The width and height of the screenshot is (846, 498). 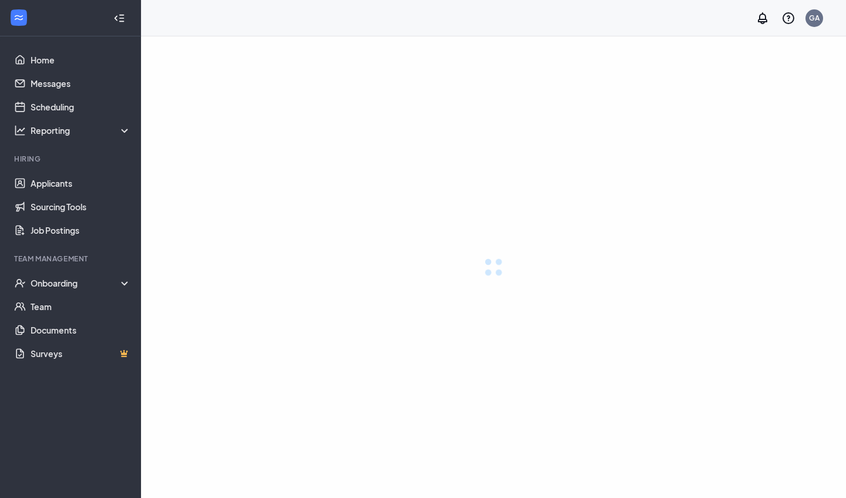 I want to click on a: Team, so click(x=81, y=307).